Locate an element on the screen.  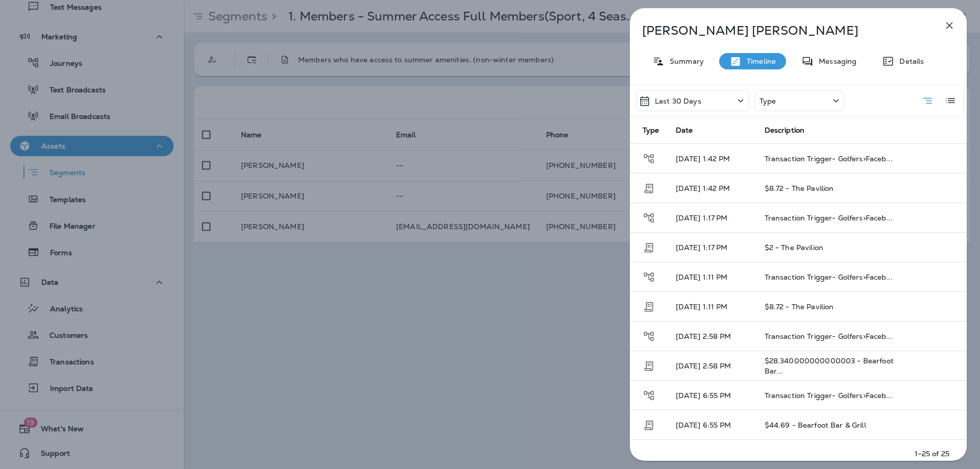
p: Timeline is located at coordinates (758, 61).